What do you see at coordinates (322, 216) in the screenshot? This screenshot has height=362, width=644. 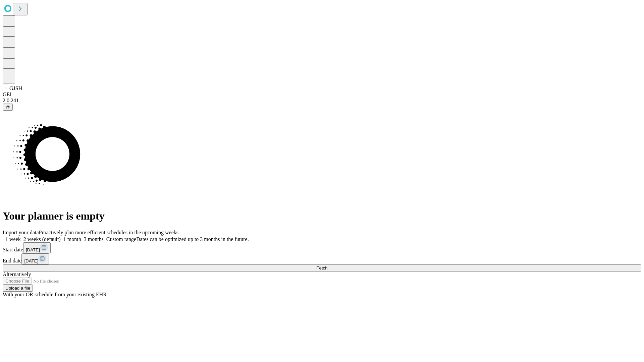 I see `h1: Your planner is empty` at bounding box center [322, 216].